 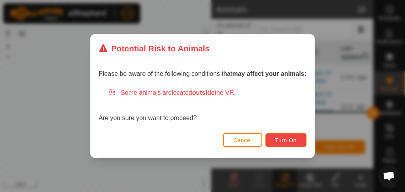 I want to click on div: Potential Risk to Animals, so click(x=154, y=48).